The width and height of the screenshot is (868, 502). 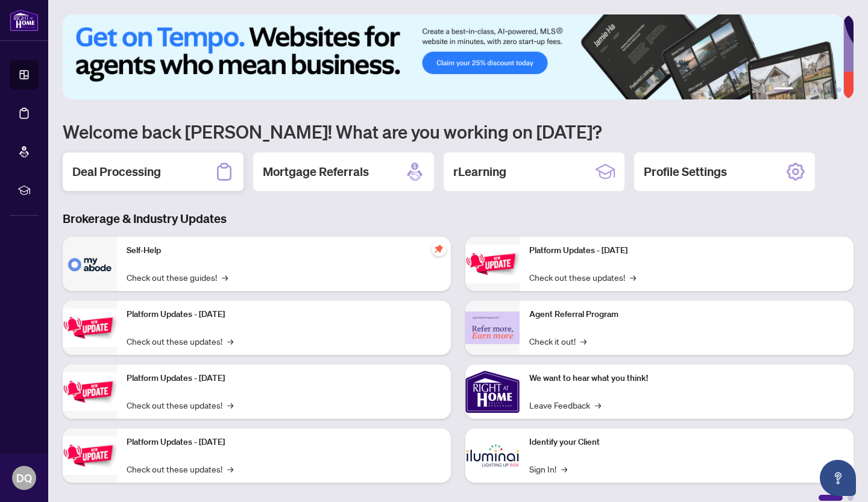 I want to click on span: DQ, so click(x=24, y=478).